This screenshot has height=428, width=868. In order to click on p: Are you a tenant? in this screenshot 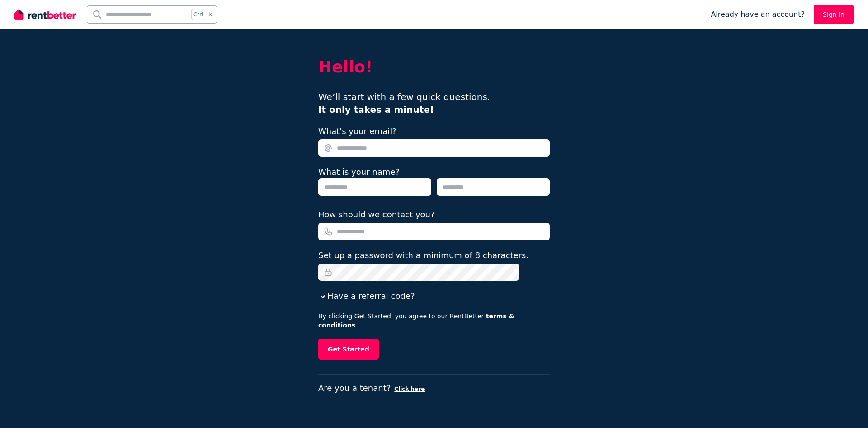, I will do `click(434, 388)`.